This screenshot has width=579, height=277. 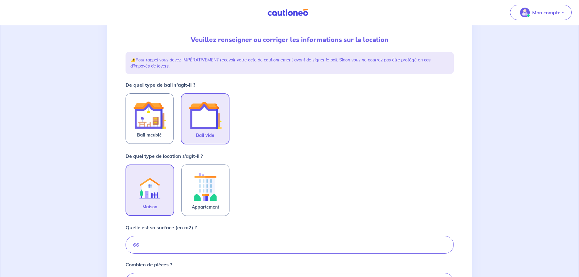 What do you see at coordinates (525, 12) in the screenshot?
I see `img: illu_account_valid_menu.svg` at bounding box center [525, 12].